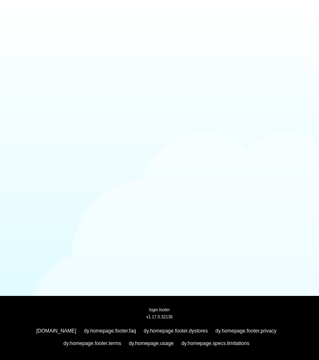 The width and height of the screenshot is (319, 360). I want to click on span: v1.17.0.32136, so click(159, 317).